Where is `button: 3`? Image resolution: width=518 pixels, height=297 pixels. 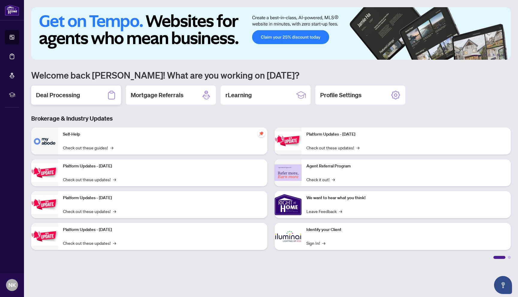 button: 3 is located at coordinates (490, 55).